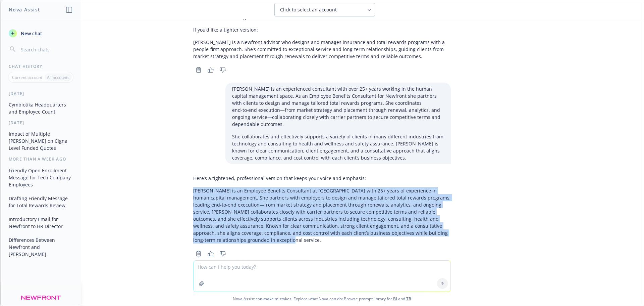 The height and width of the screenshot is (306, 644). I want to click on p: If you’d like a tighter version:, so click(322, 29).